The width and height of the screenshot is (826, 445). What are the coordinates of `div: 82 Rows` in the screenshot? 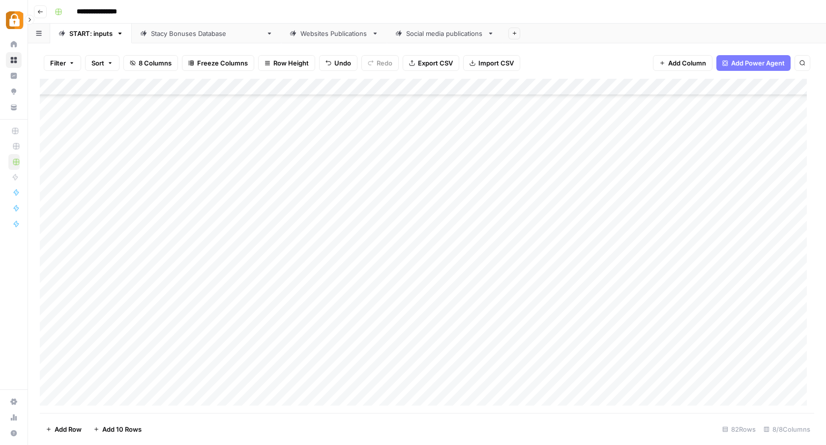 It's located at (739, 429).